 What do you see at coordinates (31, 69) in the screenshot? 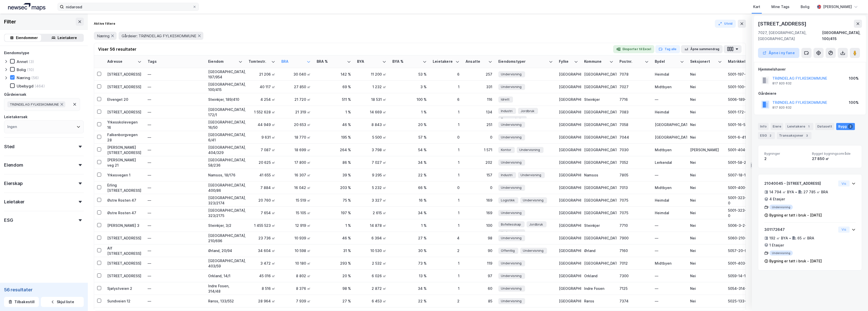
I see `div: (10)` at bounding box center [31, 69].